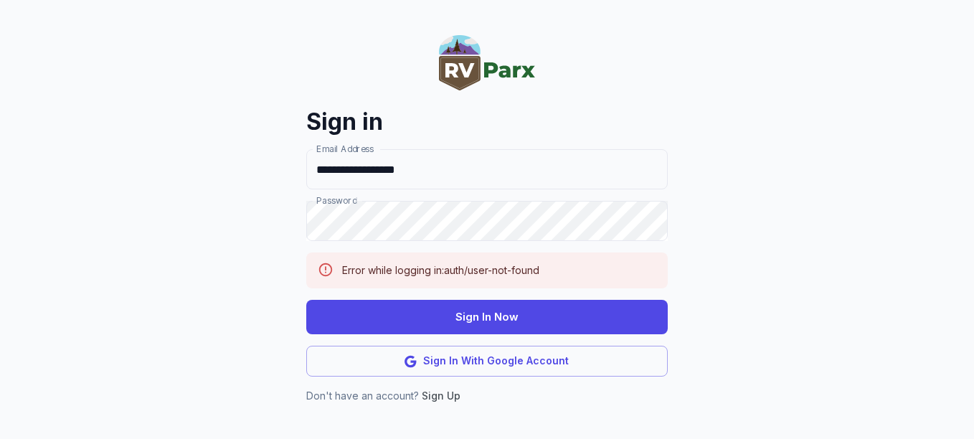 This screenshot has width=974, height=439. Describe the element at coordinates (487, 122) in the screenshot. I see `h4: Sign in` at that location.